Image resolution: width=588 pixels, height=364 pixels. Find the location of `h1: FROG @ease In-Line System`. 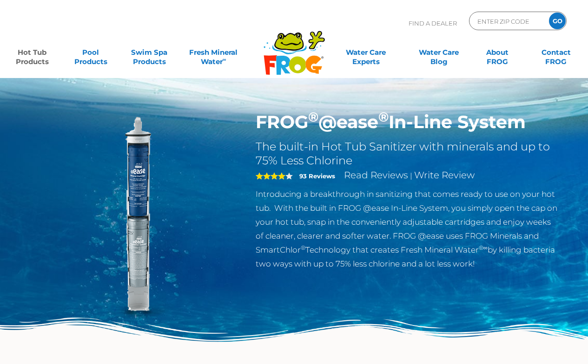

h1: FROG @ease In-Line System is located at coordinates (407, 122).